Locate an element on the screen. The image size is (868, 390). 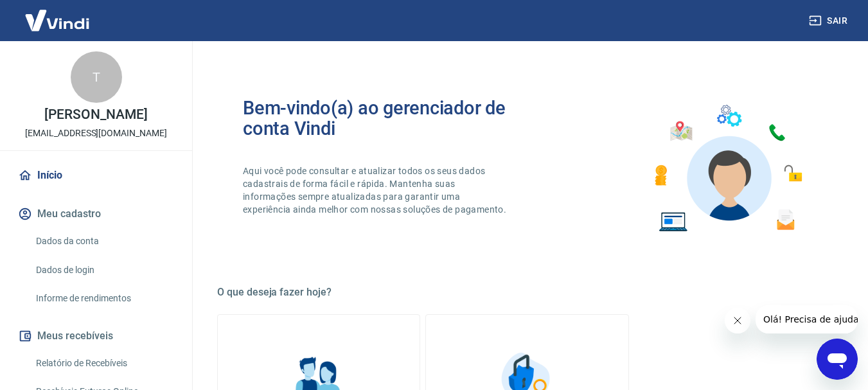
p: Aqui você pode consultar e atualizar todos os seus dados cadastrais de forma fácil e rápida. Mant... is located at coordinates (376, 190).